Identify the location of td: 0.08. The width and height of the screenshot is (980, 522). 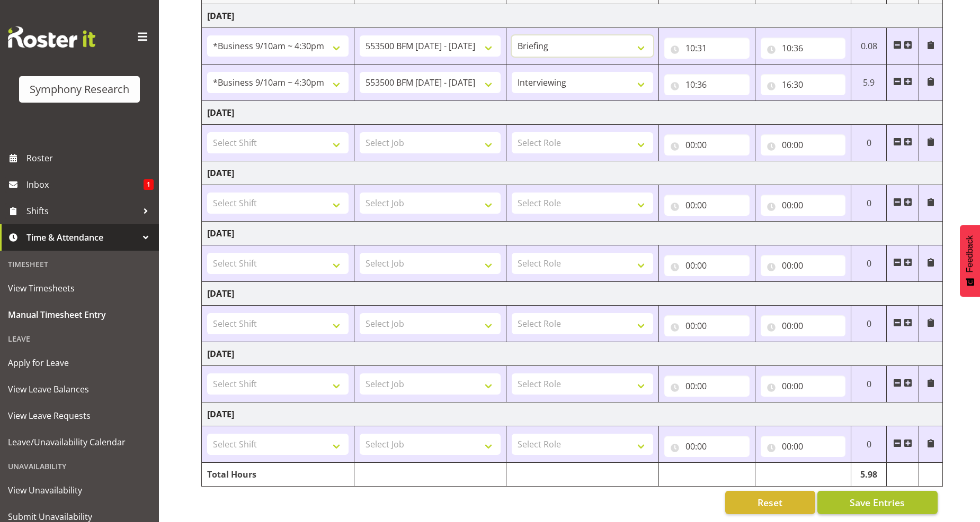
(868, 46).